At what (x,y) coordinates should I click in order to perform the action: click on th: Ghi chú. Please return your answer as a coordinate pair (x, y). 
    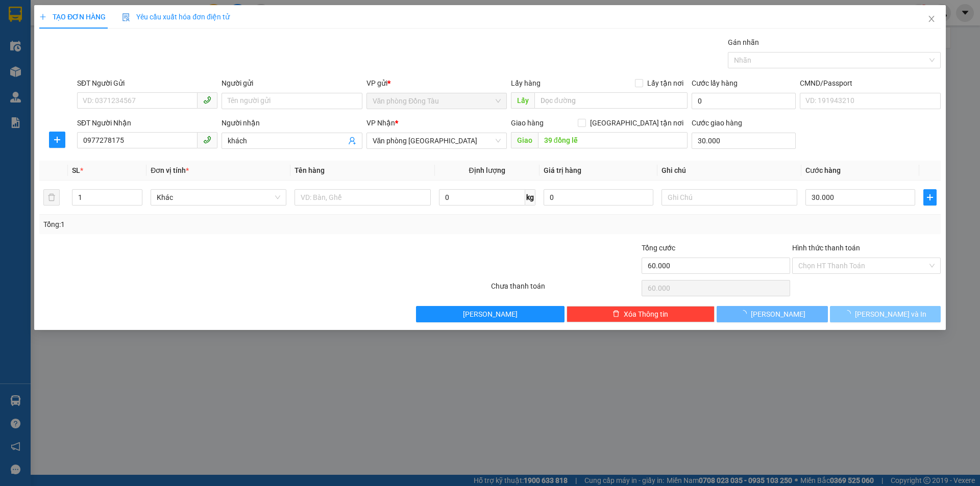
    Looking at the image, I should click on (729, 171).